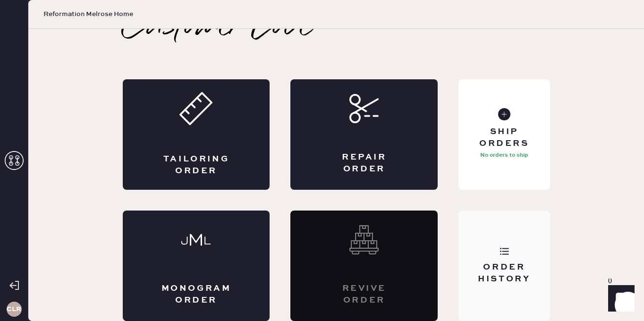 Image resolution: width=644 pixels, height=321 pixels. I want to click on span: Reformation Melrose Home, so click(89, 14).